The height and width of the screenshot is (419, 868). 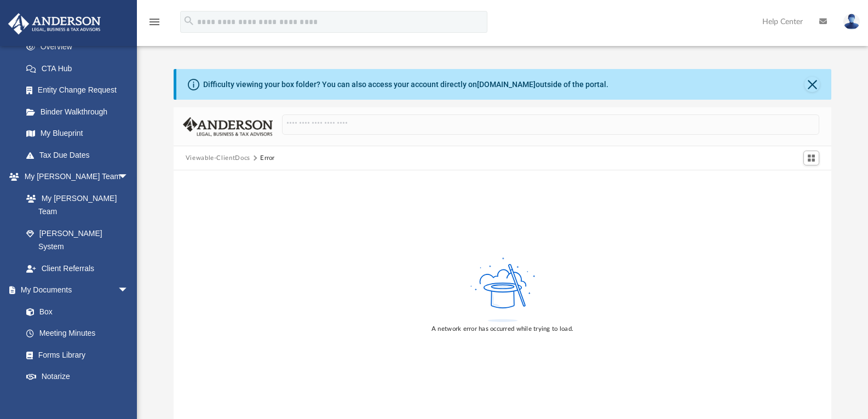 What do you see at coordinates (218, 158) in the screenshot?
I see `button: Viewable-ClientDocs` at bounding box center [218, 158].